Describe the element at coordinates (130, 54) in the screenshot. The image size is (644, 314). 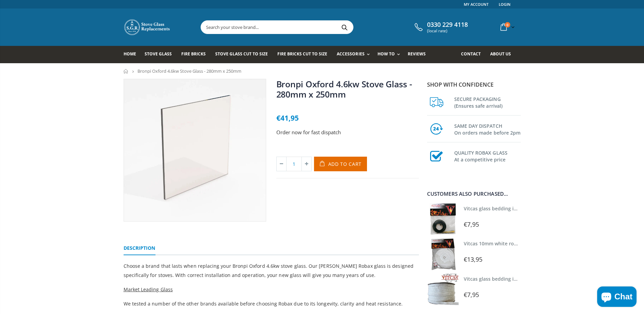
I see `span: Home` at that location.